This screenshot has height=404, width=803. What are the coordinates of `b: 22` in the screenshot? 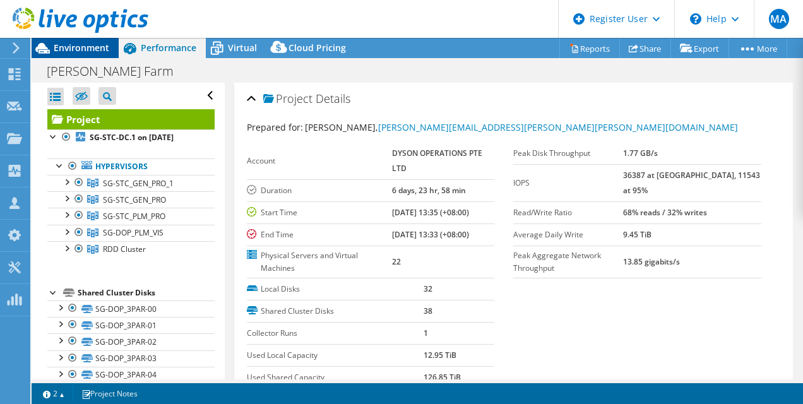 It's located at (397, 261).